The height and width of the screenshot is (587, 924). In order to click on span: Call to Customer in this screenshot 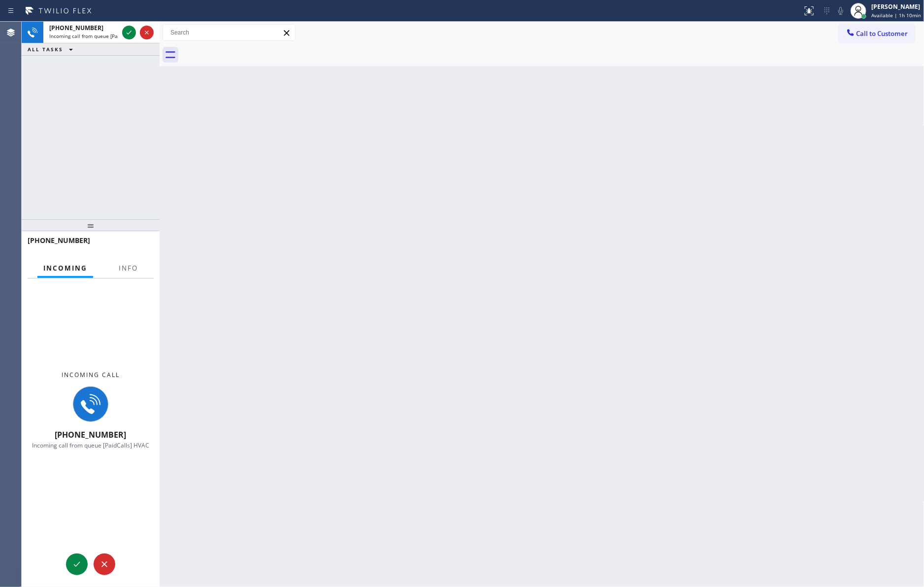, I will do `click(882, 34)`.